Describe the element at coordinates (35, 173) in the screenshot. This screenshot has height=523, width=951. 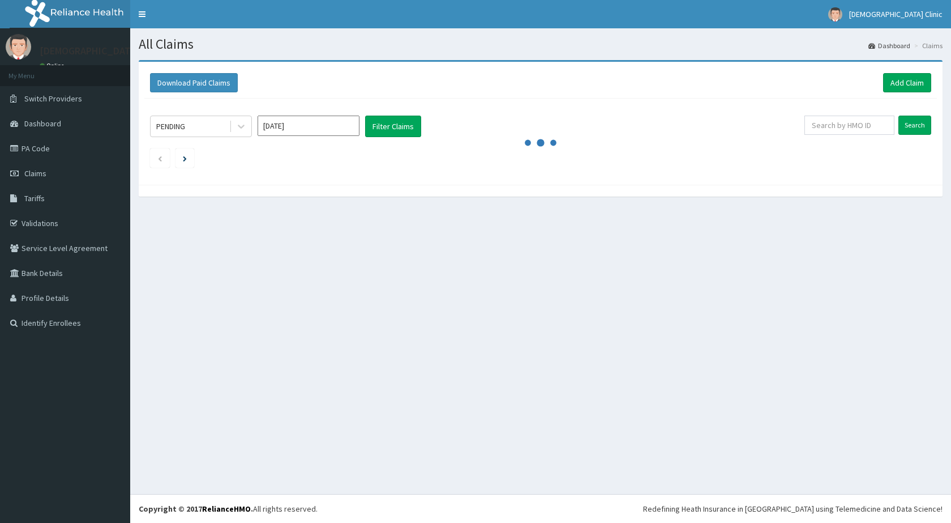
I see `span: Claims` at that location.